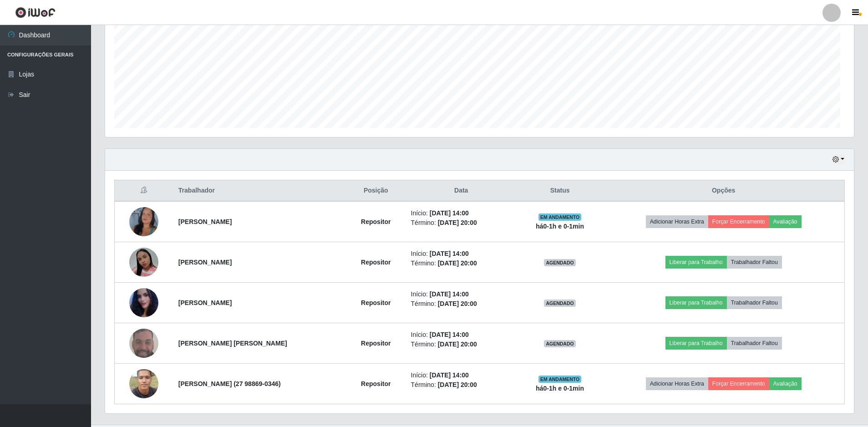  Describe the element at coordinates (144, 383) in the screenshot. I see `img: 1758729562518.jpeg` at that location.